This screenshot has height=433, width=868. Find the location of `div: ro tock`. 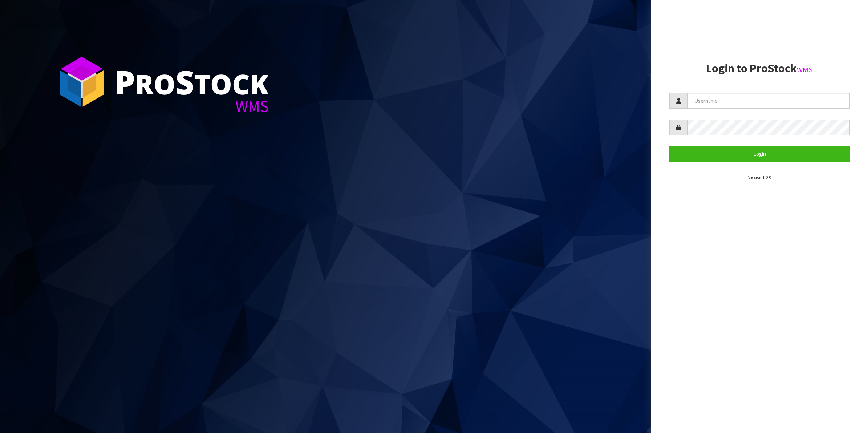

div: ro tock is located at coordinates (192, 82).